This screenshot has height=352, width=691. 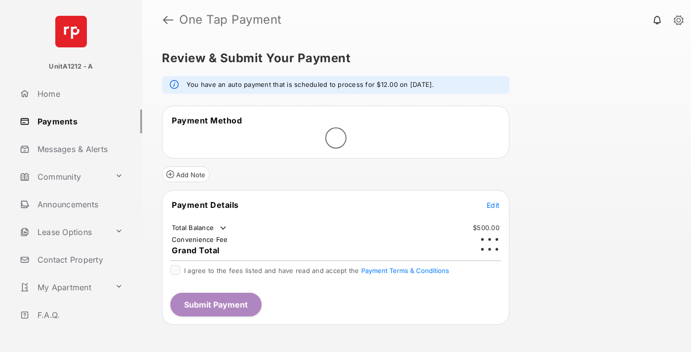 I want to click on a: F.A.Q., so click(x=79, y=315).